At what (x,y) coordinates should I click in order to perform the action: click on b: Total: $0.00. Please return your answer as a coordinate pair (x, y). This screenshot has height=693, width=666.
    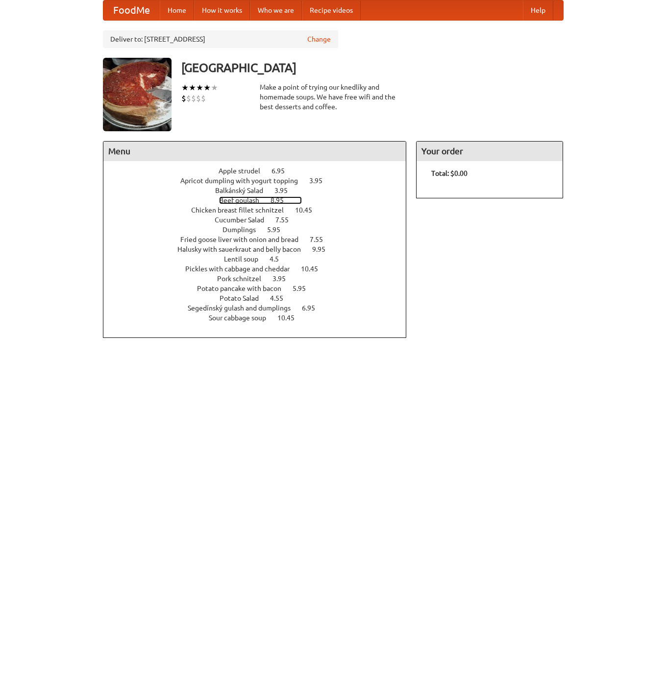
    Looking at the image, I should click on (449, 173).